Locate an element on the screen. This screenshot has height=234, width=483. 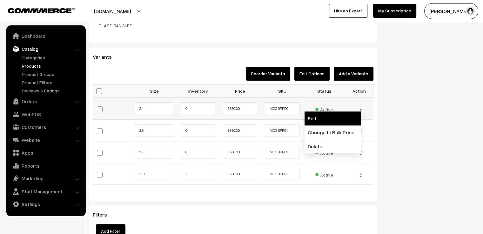
th: SKU is located at coordinates (282, 91).